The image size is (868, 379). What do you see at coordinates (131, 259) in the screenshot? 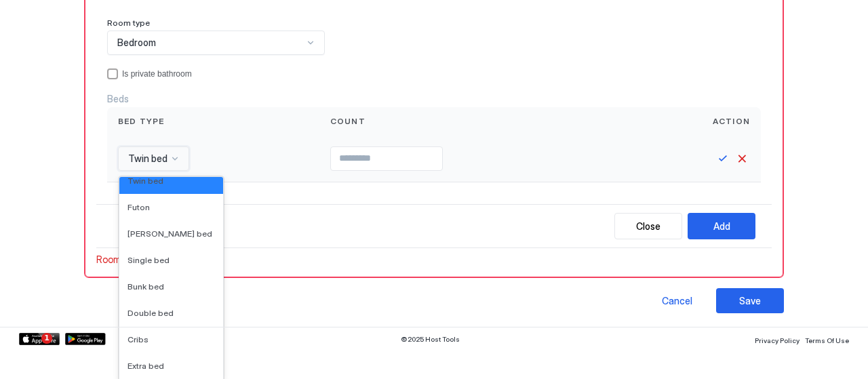
I see `span: Room is required` at bounding box center [131, 259].